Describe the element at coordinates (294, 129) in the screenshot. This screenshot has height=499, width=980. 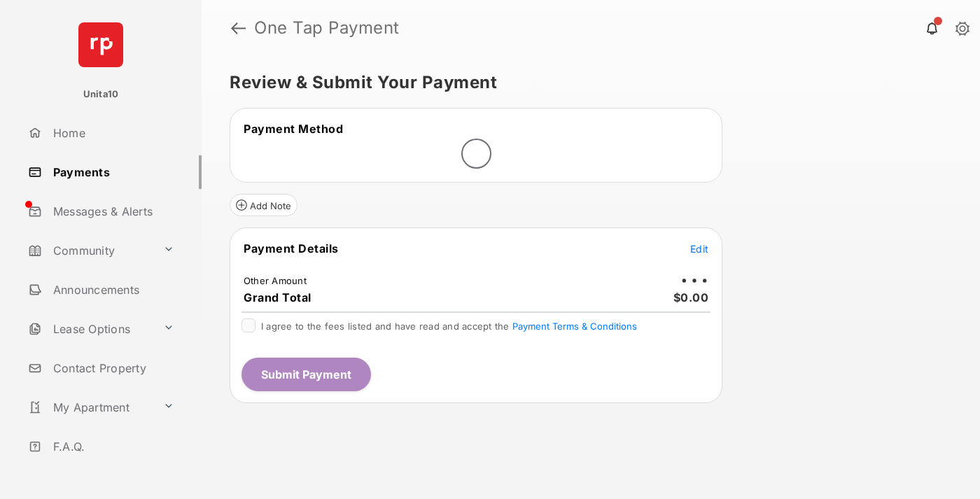
I see `span: Payment Method` at that location.